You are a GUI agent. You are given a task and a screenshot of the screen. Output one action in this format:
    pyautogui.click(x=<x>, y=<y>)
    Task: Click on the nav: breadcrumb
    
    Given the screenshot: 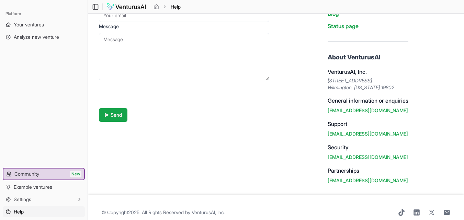 What is the action you would take?
    pyautogui.click(x=167, y=7)
    